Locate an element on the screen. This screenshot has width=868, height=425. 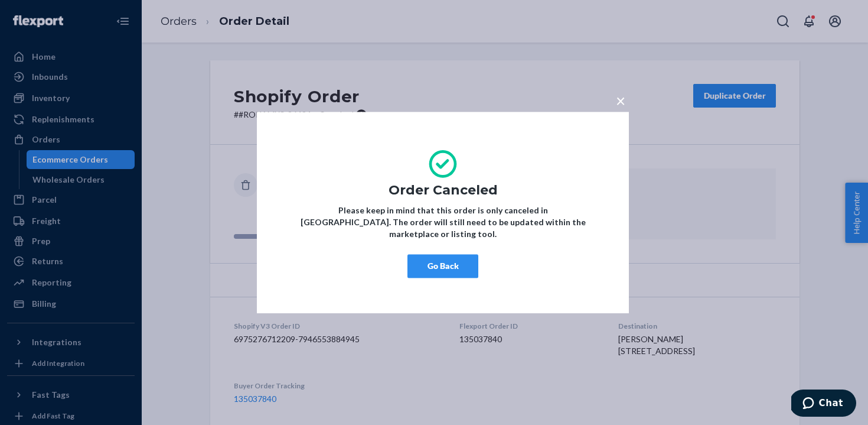
h1: Order Canceled is located at coordinates (443, 190).